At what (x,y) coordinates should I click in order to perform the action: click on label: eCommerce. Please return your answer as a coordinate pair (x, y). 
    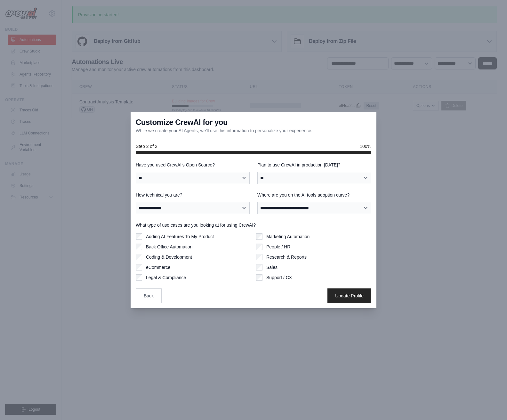
    Looking at the image, I should click on (158, 268).